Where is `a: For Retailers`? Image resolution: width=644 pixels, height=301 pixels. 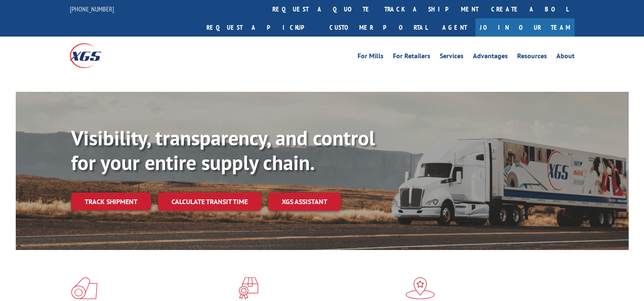 a: For Retailers is located at coordinates (412, 58).